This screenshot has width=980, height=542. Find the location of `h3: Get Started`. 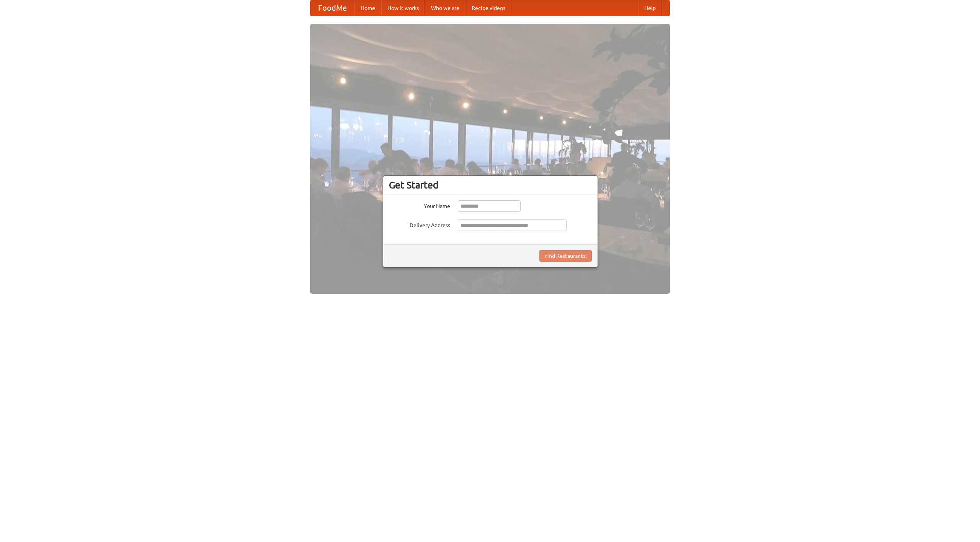

h3: Get Started is located at coordinates (491, 185).